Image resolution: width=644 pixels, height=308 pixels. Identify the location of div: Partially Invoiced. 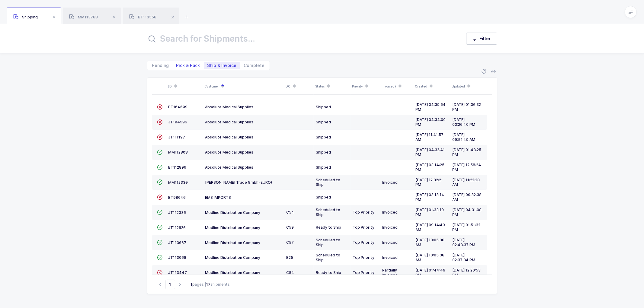
(397, 273).